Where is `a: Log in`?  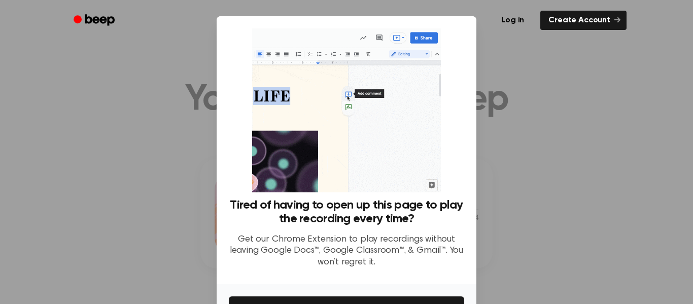 a: Log in is located at coordinates (513, 20).